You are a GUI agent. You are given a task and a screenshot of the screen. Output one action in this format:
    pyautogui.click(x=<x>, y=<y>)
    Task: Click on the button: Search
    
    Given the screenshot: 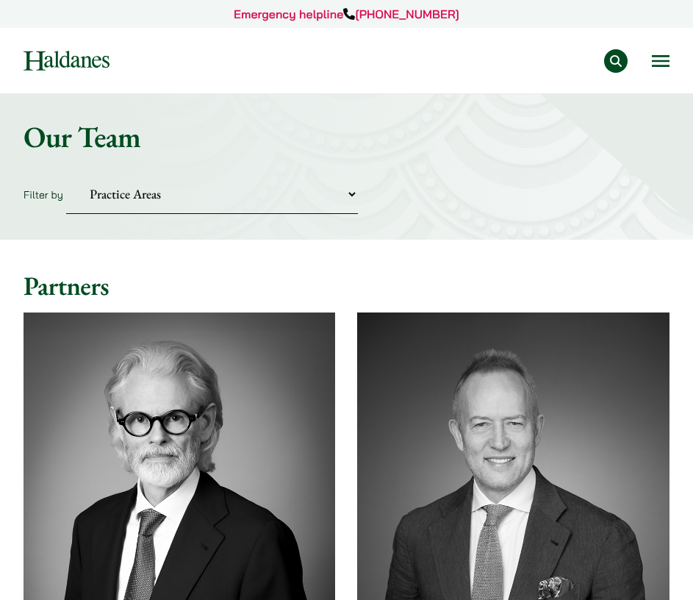 What is the action you would take?
    pyautogui.click(x=616, y=61)
    